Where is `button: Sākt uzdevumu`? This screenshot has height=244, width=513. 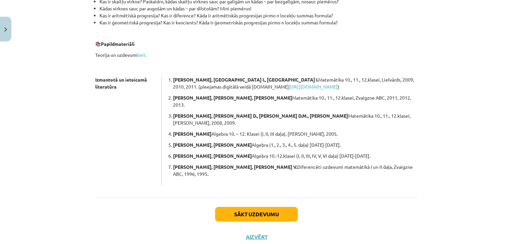
button: Sākt uzdevumu is located at coordinates (257, 214).